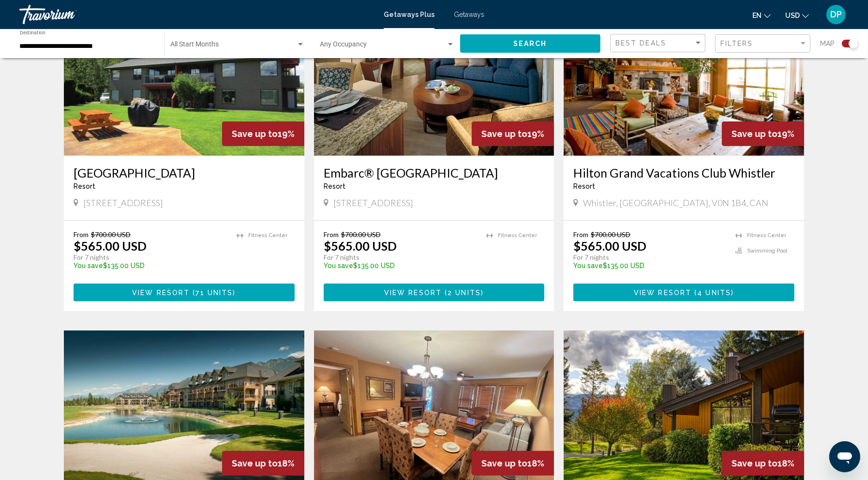 This screenshot has height=480, width=868. Describe the element at coordinates (530, 43) in the screenshot. I see `button: Search` at that location.